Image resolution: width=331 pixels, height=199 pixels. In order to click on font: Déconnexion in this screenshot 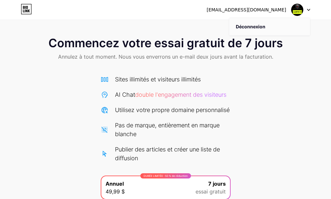, I will do `click(251, 26)`.